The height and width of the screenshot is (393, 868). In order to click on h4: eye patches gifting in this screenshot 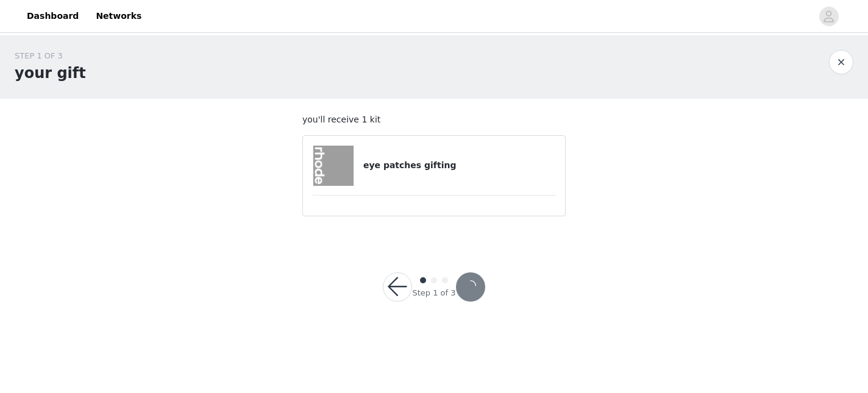, I will do `click(459, 165)`.